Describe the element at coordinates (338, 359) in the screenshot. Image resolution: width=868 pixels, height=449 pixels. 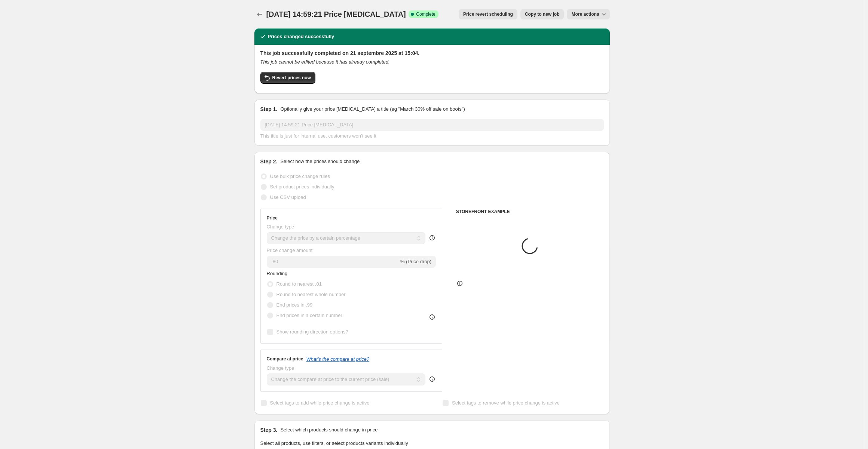
I see `i: What's the compare at price?` at that location.